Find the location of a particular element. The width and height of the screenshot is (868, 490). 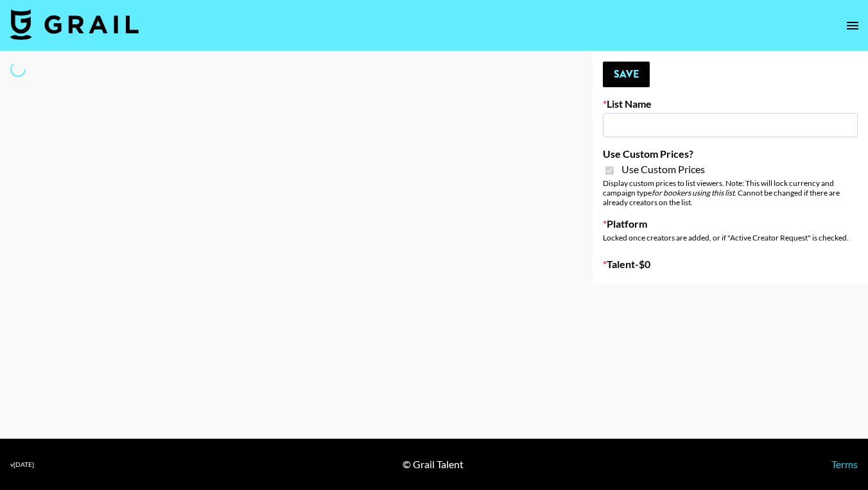

label: Platform is located at coordinates (730, 224).